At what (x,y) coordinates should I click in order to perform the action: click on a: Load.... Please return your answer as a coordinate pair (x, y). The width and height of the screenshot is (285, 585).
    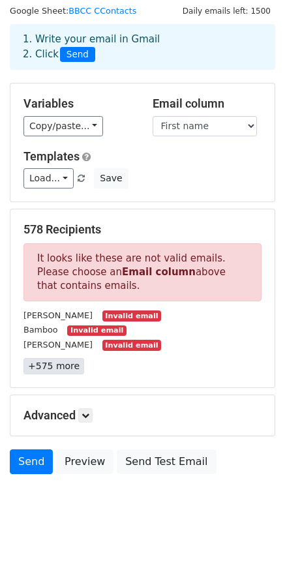
    Looking at the image, I should click on (48, 178).